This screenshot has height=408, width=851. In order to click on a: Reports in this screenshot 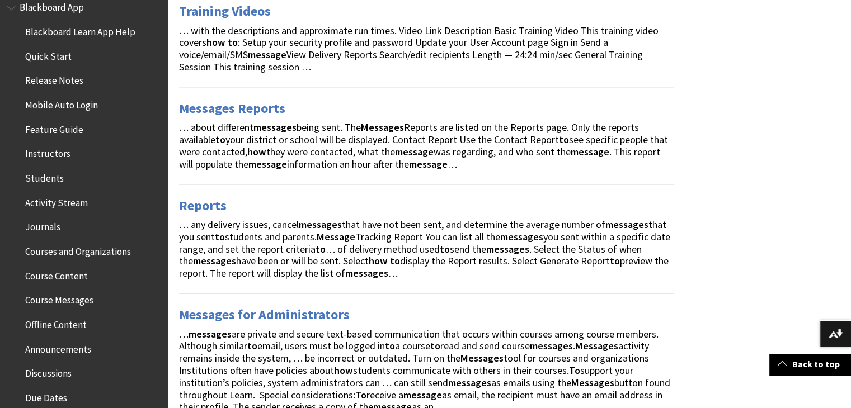, I will do `click(203, 206)`.